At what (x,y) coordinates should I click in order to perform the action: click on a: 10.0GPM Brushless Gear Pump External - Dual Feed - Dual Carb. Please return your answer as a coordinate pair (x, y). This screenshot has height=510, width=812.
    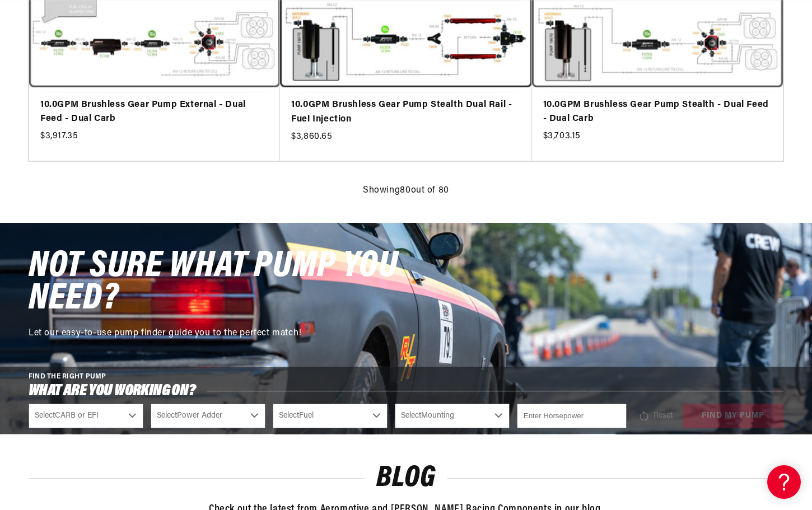
    Looking at the image, I should click on (155, 112).